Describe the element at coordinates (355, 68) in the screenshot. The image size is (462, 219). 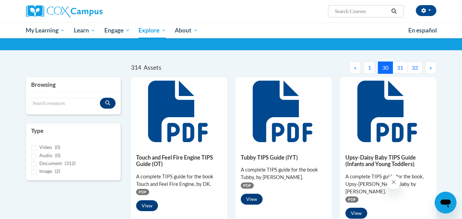
I see `button: Previous` at that location.